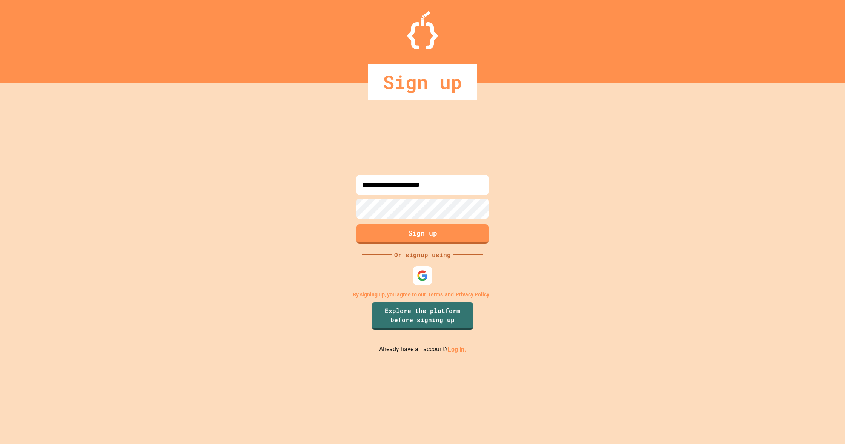 The image size is (845, 444). Describe the element at coordinates (423, 349) in the screenshot. I see `p: Already have an account?` at that location.